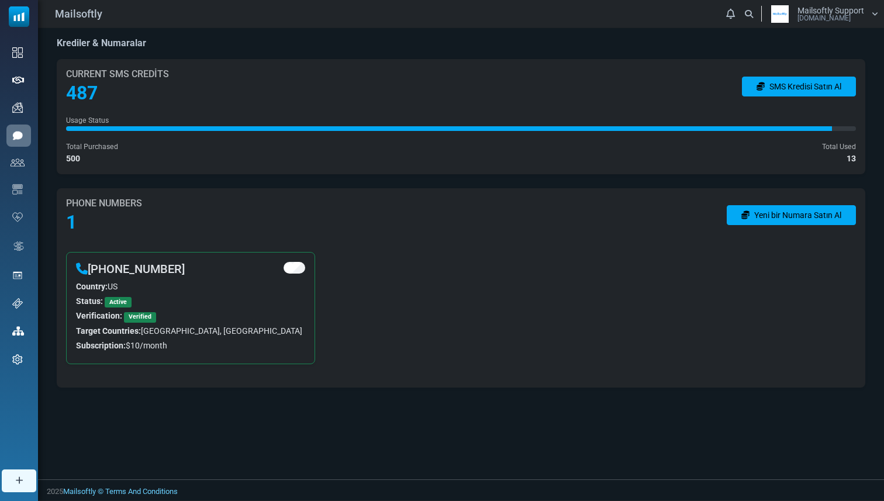 The image size is (884, 501). I want to click on h6: Phone Numbers, so click(104, 203).